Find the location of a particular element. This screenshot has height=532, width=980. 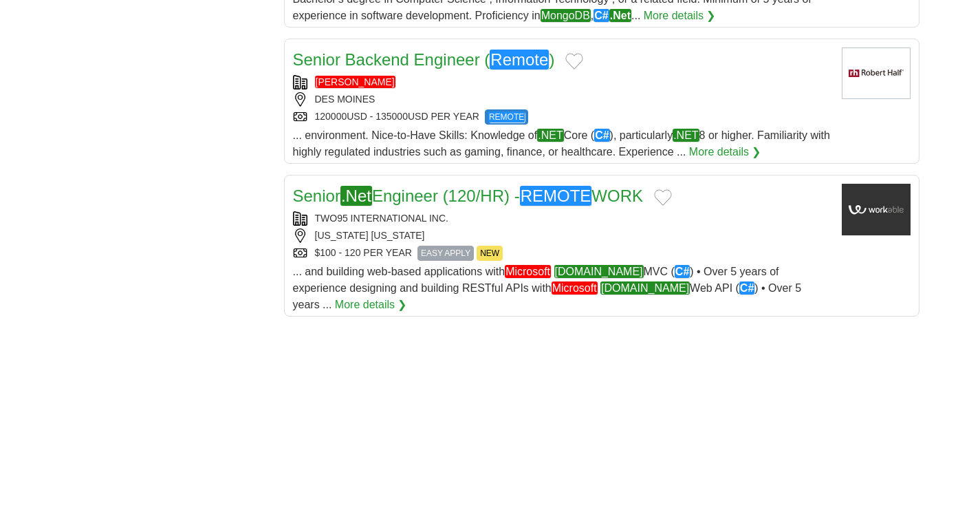

span: NEW is located at coordinates (490, 253).